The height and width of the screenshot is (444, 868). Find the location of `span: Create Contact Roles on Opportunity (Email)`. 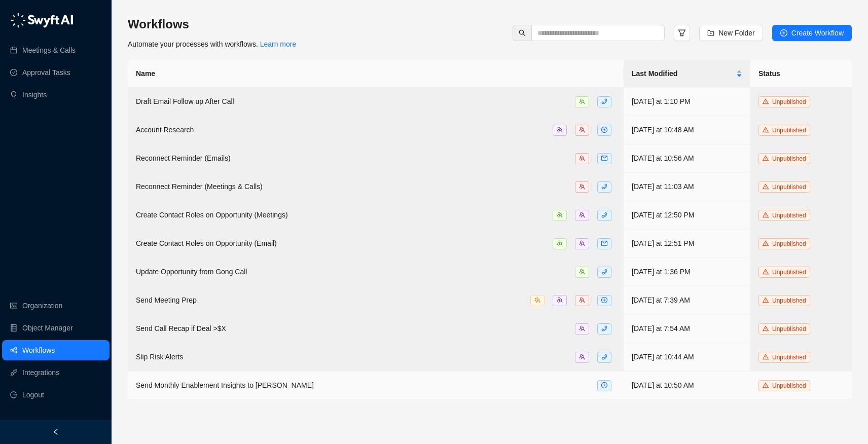

span: Create Contact Roles on Opportunity (Email) is located at coordinates (207, 243).